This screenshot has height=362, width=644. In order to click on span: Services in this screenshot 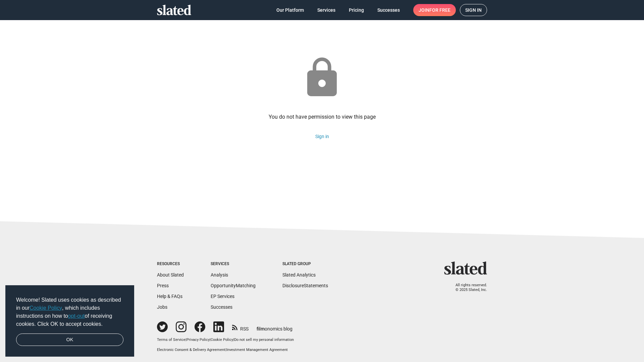, I will do `click(327, 10)`.